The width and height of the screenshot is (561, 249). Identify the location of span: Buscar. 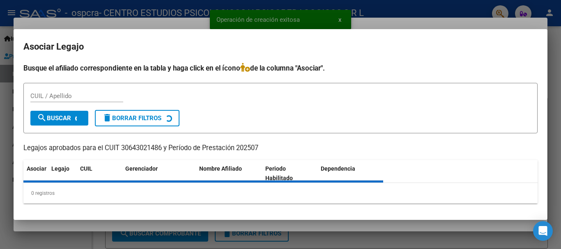
(54, 118).